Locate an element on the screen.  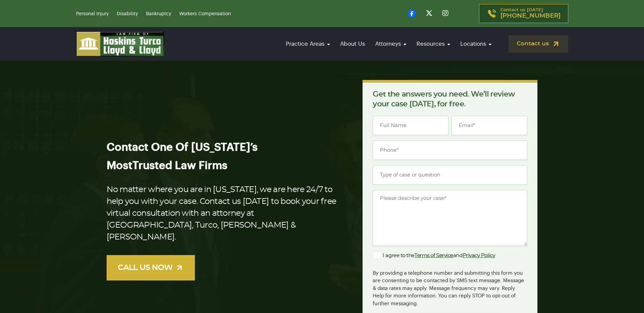
a: Disability is located at coordinates (127, 14).